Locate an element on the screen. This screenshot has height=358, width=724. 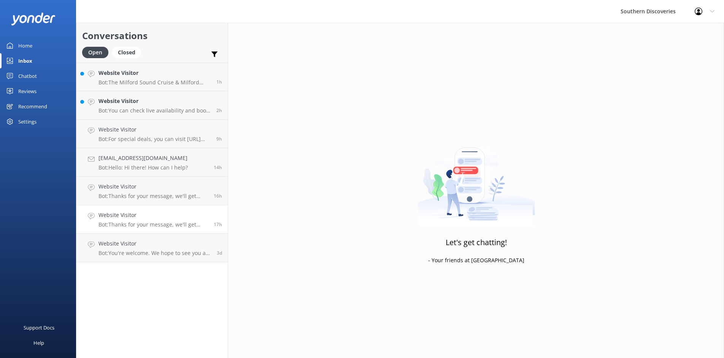
h3: Let's get chatting! is located at coordinates (476, 243).